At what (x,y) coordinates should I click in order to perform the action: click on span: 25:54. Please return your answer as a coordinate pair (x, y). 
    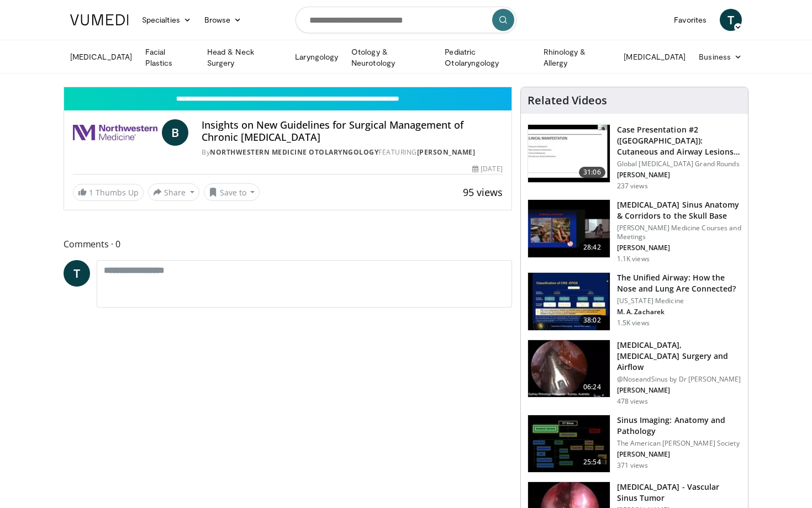
    Looking at the image, I should click on (592, 463).